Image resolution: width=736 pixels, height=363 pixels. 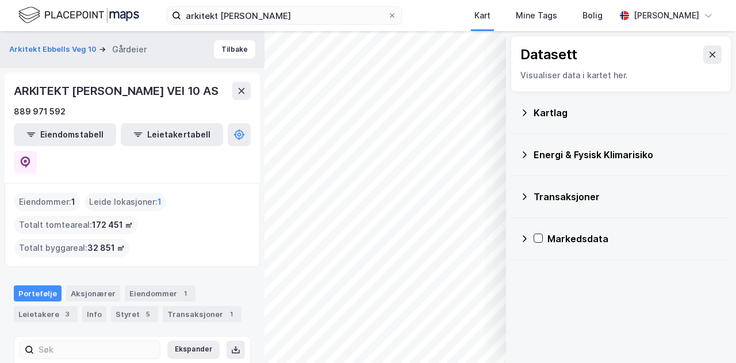 What do you see at coordinates (235, 49) in the screenshot?
I see `button: Tilbake` at bounding box center [235, 49].